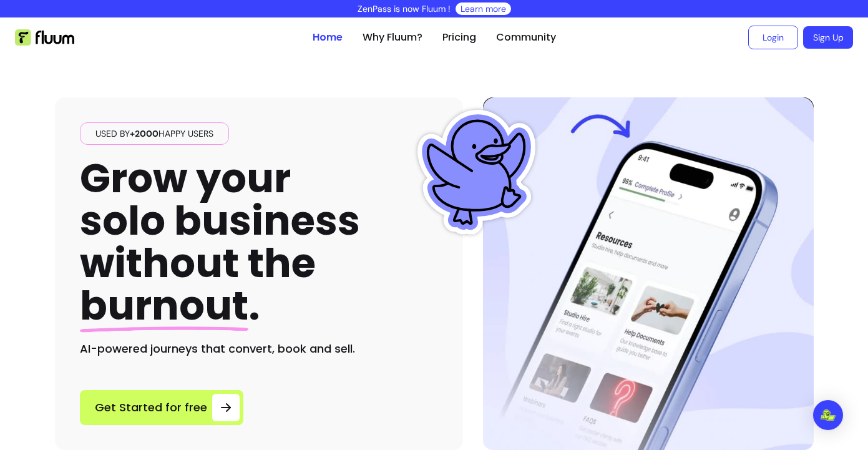 Image resolution: width=868 pixels, height=455 pixels. What do you see at coordinates (219, 242) in the screenshot?
I see `h1: Grow your solo business without the .` at bounding box center [219, 242].